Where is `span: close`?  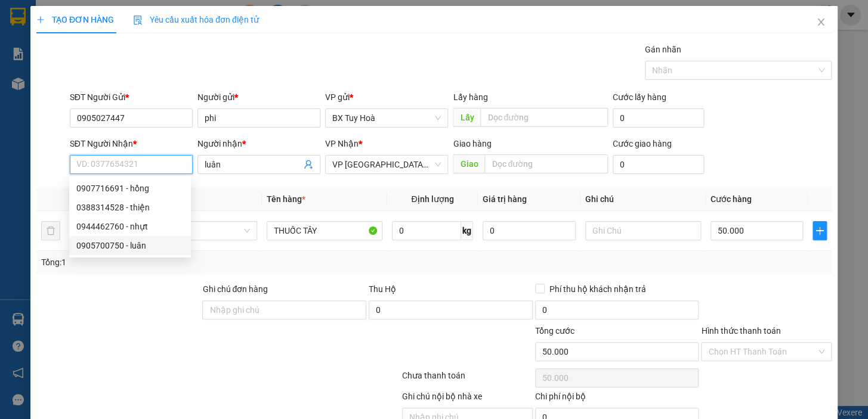 span: close is located at coordinates (821, 22).